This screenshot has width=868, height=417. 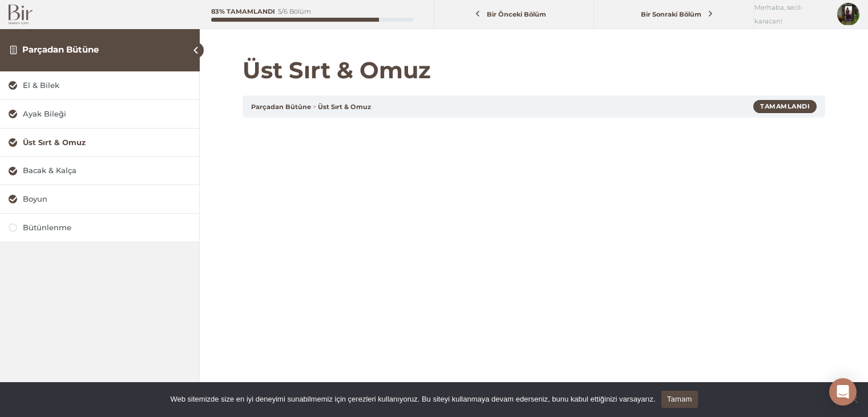 What do you see at coordinates (791, 14) in the screenshot?
I see `span: Merhaba, secil-karacan!` at bounding box center [791, 14].